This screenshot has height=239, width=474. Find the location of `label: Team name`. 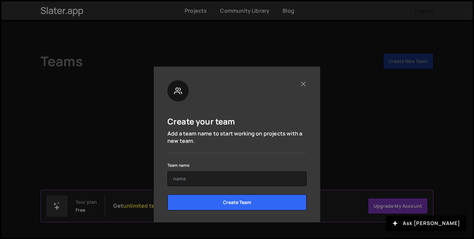

label: Team name is located at coordinates (178, 165).